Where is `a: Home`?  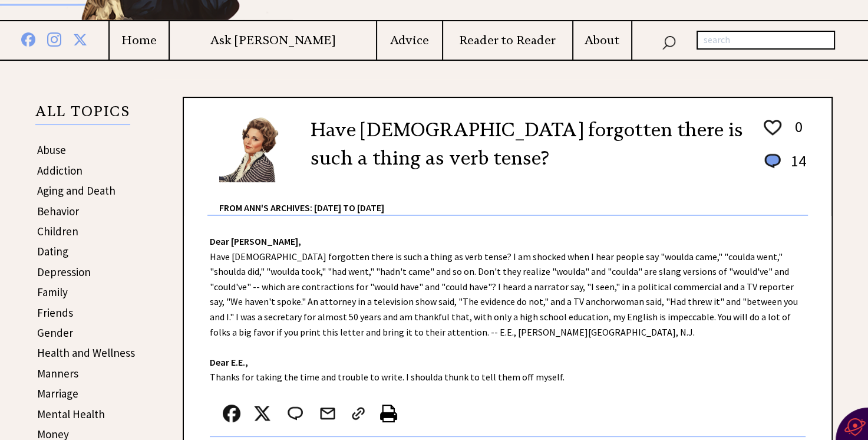 a: Home is located at coordinates (139, 40).